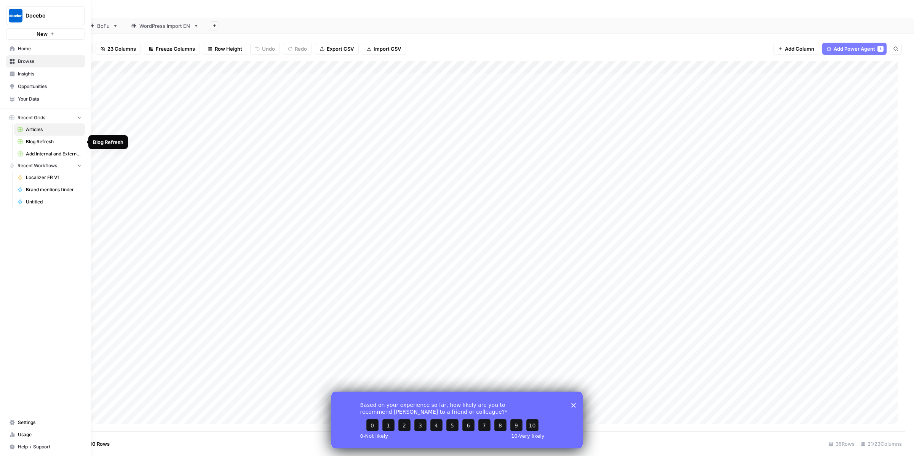  Describe the element at coordinates (50, 202) in the screenshot. I see `a: Untitled` at that location.